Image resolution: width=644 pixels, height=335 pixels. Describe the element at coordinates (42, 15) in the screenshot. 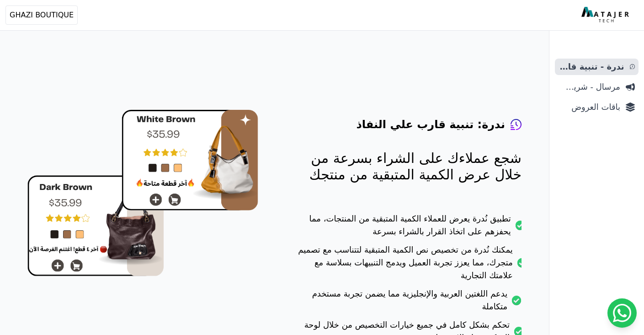

I see `button: GHAZI BOUTIQUE` at that location.